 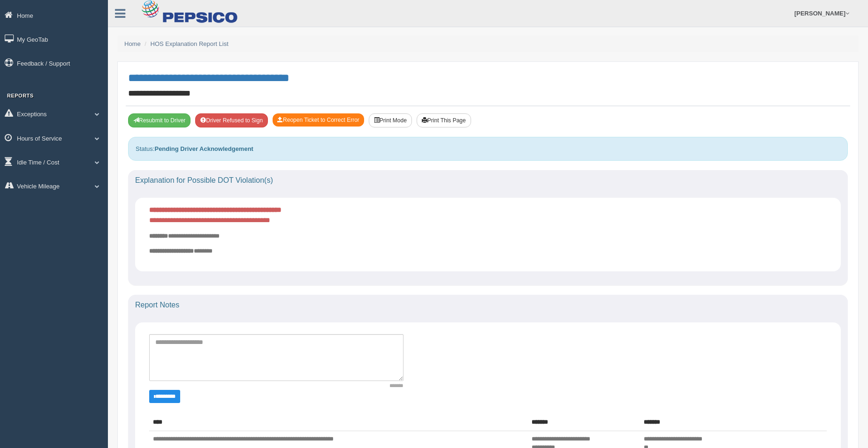 What do you see at coordinates (204, 149) in the screenshot?
I see `strong: Pending Driver Acknowledgement` at bounding box center [204, 149].